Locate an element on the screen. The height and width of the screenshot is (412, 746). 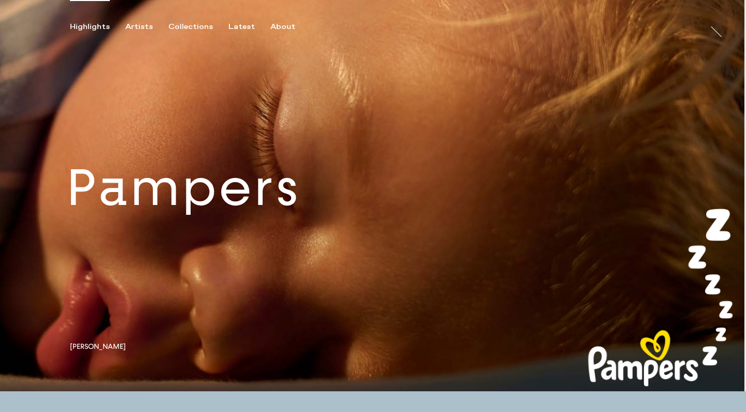
div: Highlights is located at coordinates (90, 27).